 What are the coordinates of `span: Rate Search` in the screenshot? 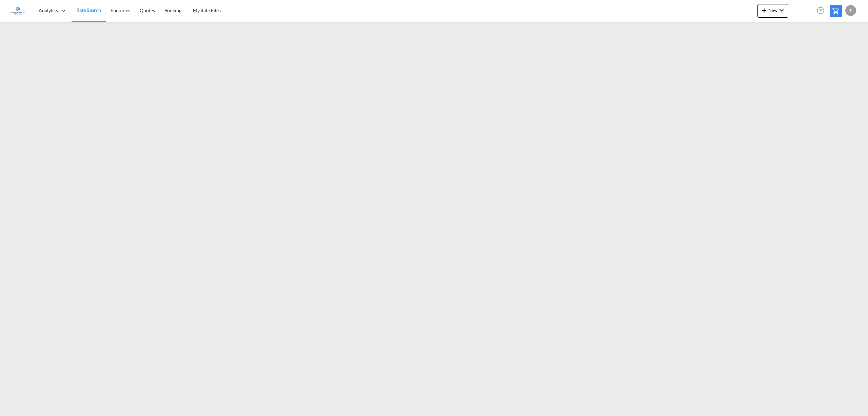 It's located at (89, 10).